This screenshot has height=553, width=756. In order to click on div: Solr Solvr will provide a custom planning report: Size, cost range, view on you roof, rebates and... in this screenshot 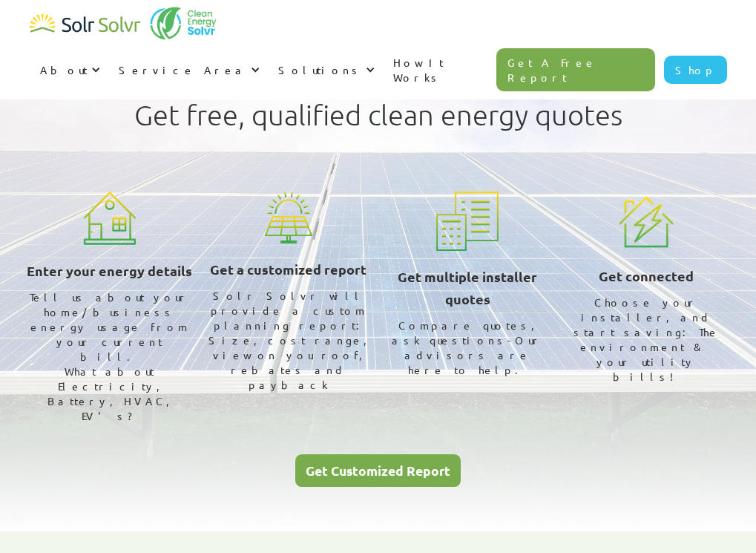, I will do `click(288, 339)`.